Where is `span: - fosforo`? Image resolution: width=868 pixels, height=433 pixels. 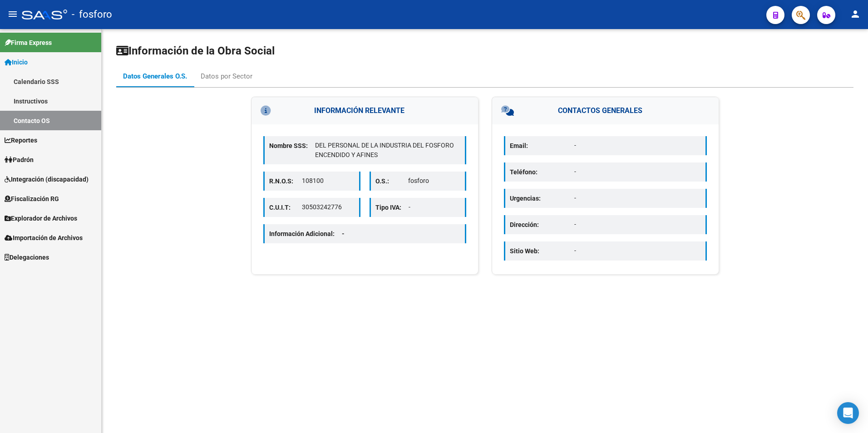 span: - fosforo is located at coordinates (92, 15).